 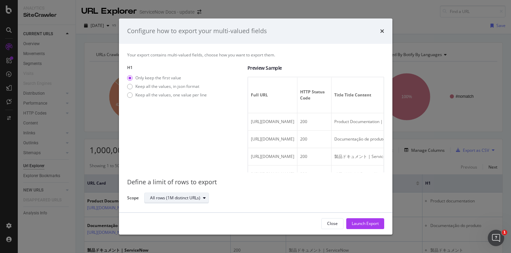 I want to click on span: HTTP Status Code, so click(x=314, y=95).